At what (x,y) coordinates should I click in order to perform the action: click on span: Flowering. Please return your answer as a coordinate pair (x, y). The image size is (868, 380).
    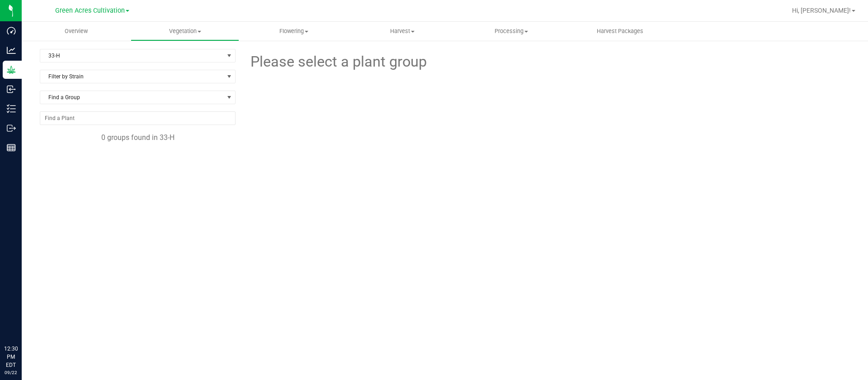
    Looking at the image, I should click on (294, 31).